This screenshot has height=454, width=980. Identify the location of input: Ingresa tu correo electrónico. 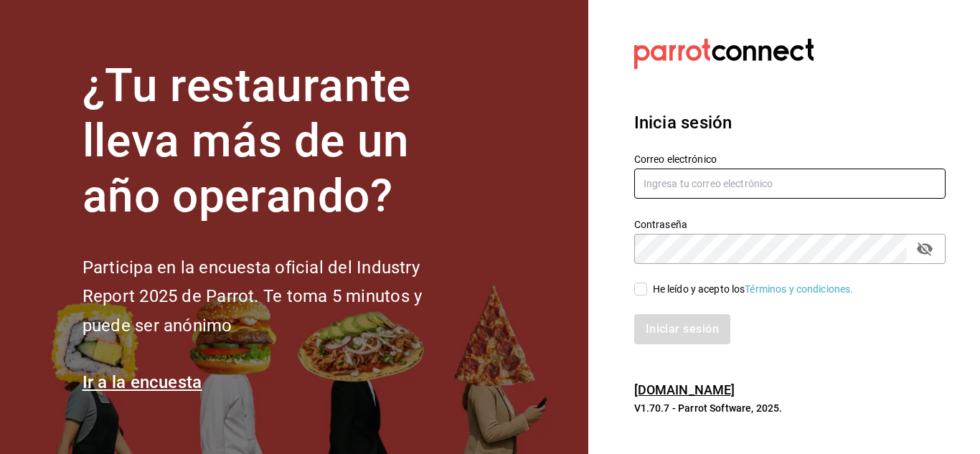
(790, 184).